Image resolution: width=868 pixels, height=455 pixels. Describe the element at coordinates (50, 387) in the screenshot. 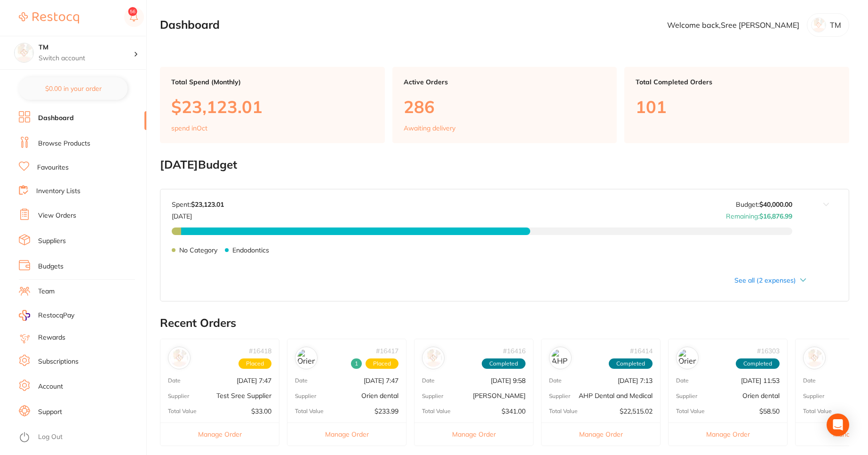

I see `a: Account` at that location.